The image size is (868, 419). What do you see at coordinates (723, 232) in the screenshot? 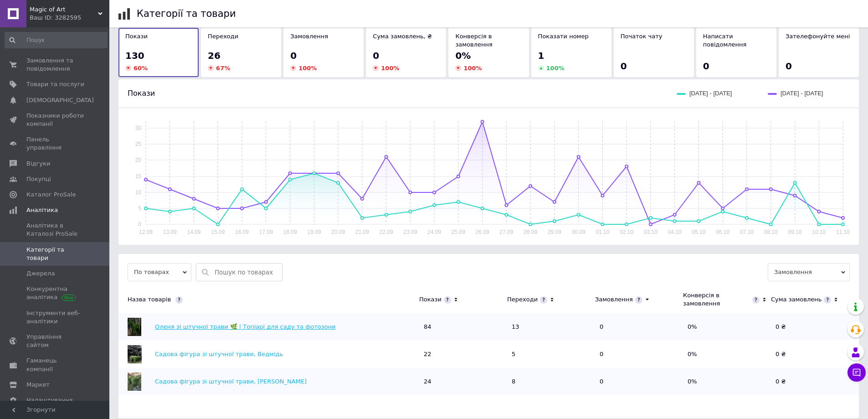
I see `text: 06.10` at bounding box center [723, 232].